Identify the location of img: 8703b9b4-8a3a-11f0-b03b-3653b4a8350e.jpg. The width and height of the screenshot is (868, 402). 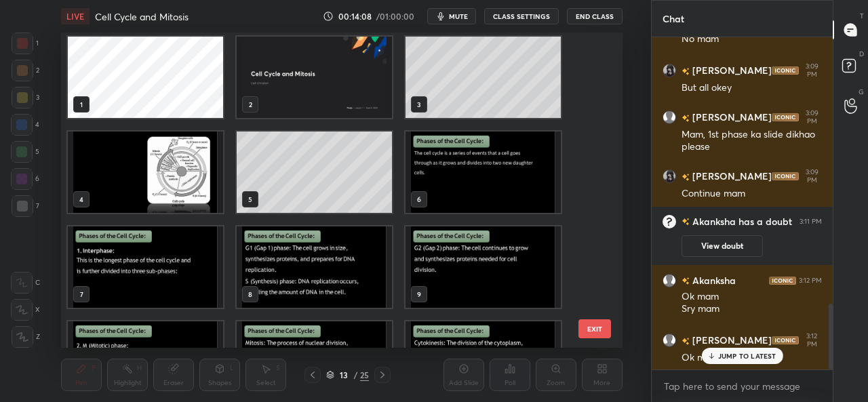
(314, 77).